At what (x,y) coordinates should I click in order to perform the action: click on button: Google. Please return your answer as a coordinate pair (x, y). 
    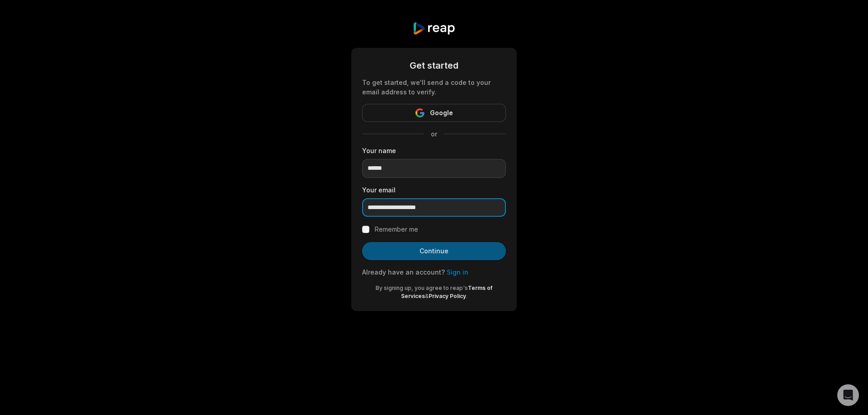
    Looking at the image, I should click on (434, 113).